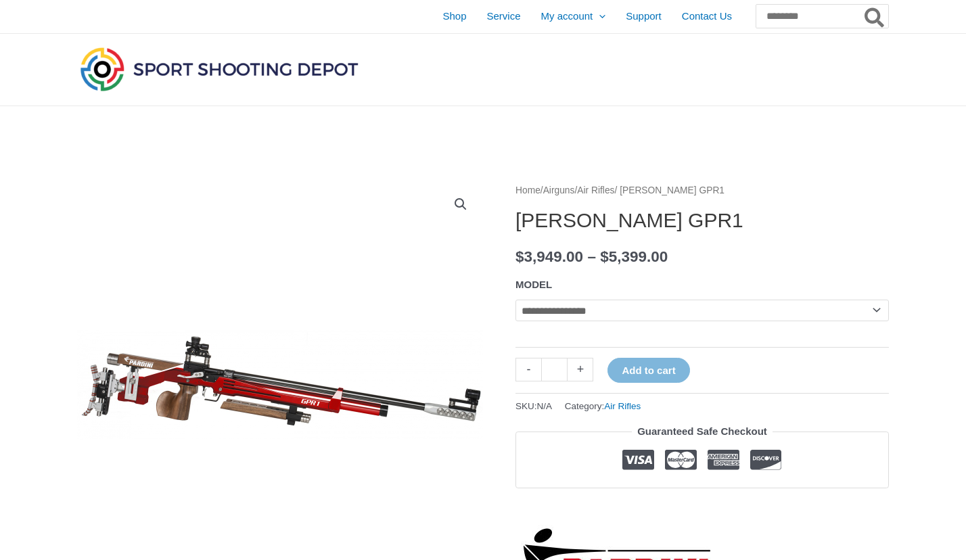  I want to click on nav: Breadcrumb, so click(703, 190).